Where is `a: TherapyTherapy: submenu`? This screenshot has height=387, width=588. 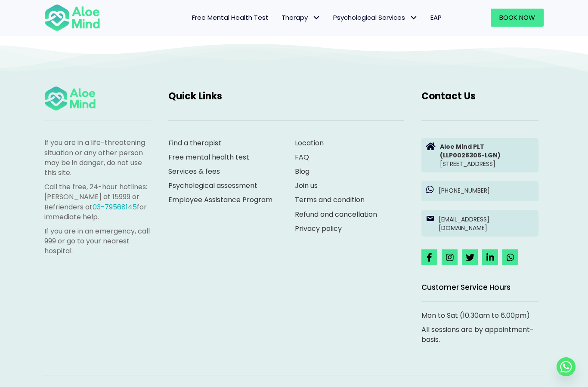
a: TherapyTherapy: submenu is located at coordinates (301, 18).